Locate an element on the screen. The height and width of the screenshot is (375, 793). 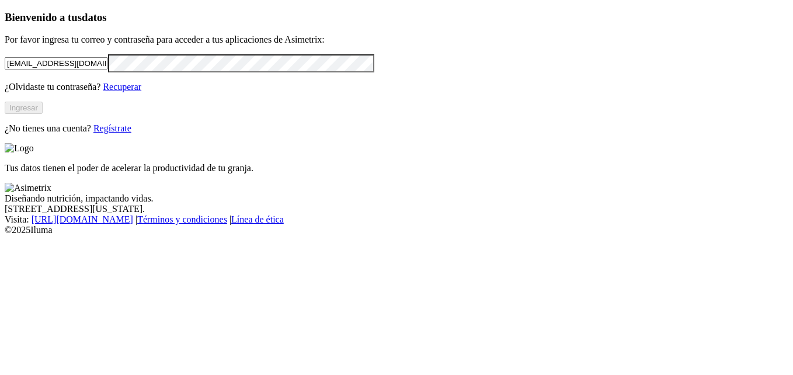
h3: Bienvenido a tus is located at coordinates (396, 18).